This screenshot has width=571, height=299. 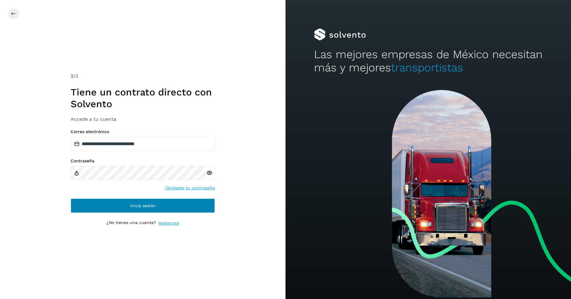 What do you see at coordinates (131, 223) in the screenshot?
I see `p: ¿No tienes una cuenta?` at bounding box center [131, 223].